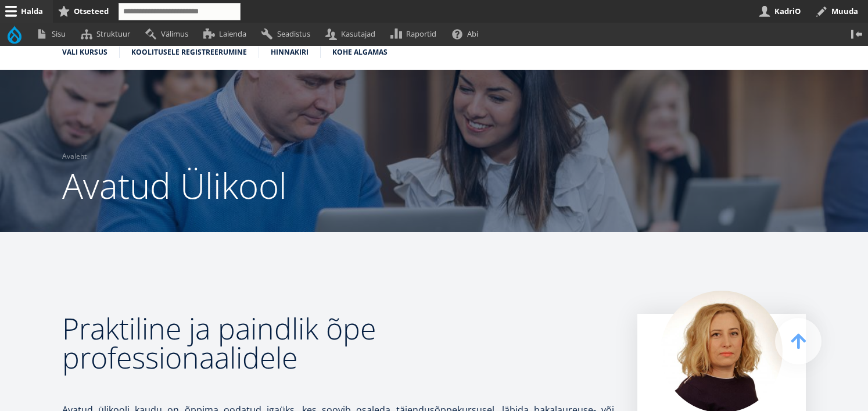  I want to click on a: Avaleht, so click(74, 156).